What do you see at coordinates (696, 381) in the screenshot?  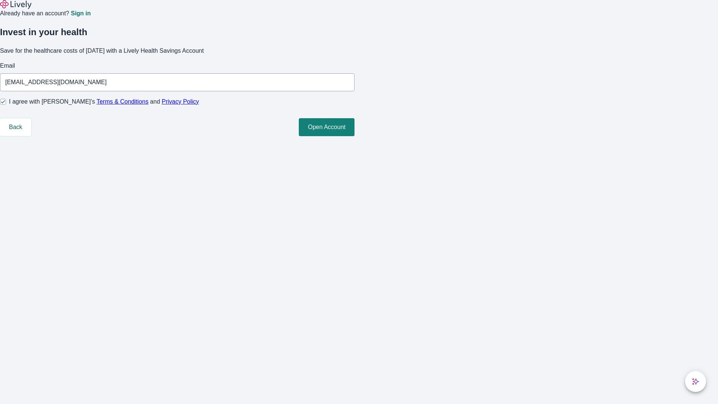 I see `svg: Lively AI Assistant` at bounding box center [696, 381].